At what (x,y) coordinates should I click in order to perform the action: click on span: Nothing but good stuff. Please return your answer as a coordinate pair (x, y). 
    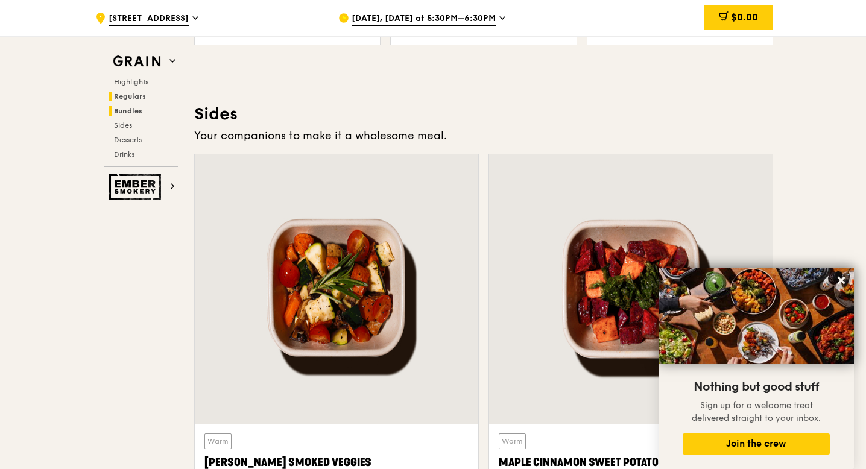
    Looking at the image, I should click on (756, 387).